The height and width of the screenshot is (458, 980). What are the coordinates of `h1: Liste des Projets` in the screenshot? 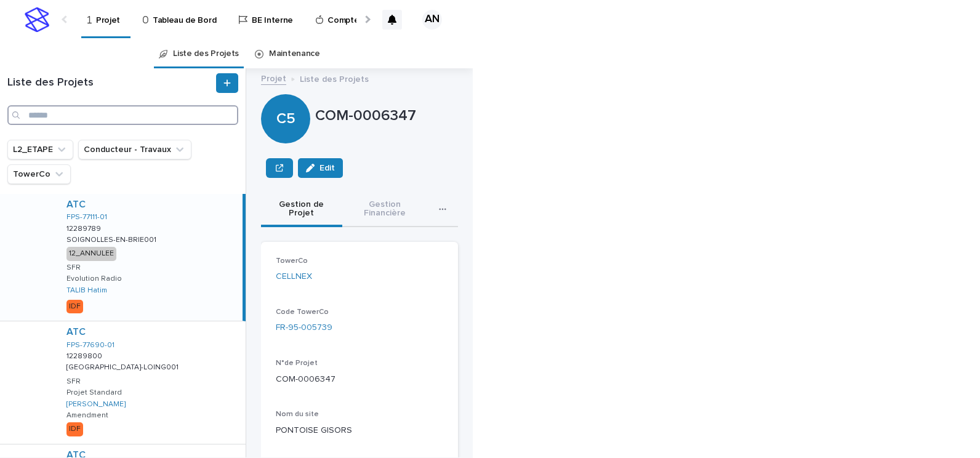 It's located at (110, 83).